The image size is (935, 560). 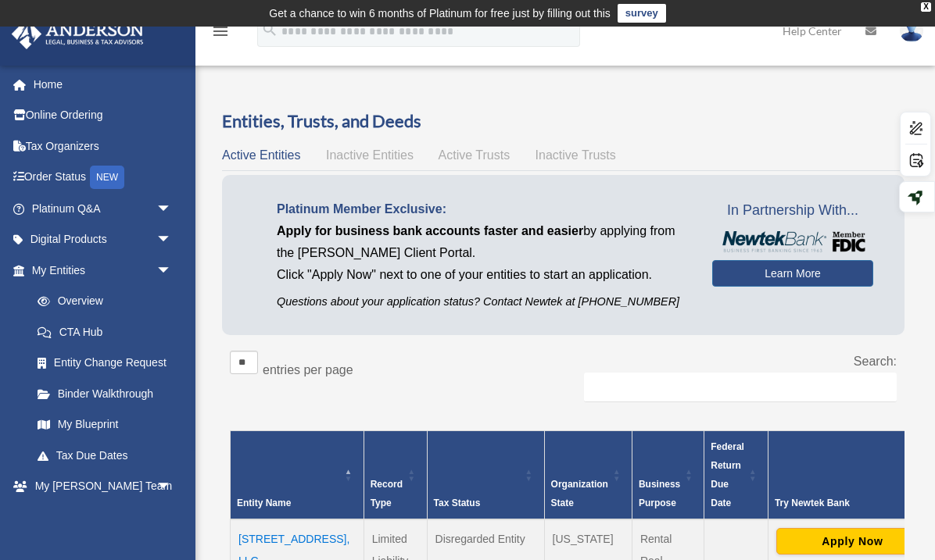 I want to click on a: survey, so click(x=642, y=14).